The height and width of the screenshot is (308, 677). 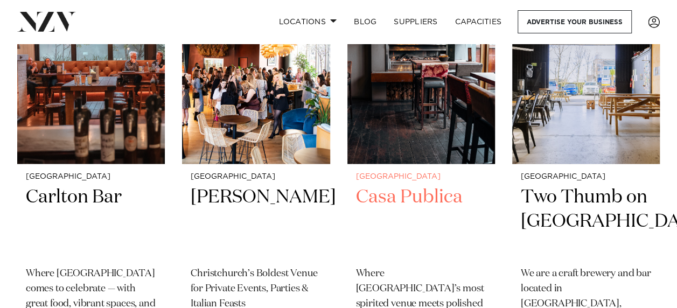 I want to click on h2: Carlton Bar, so click(x=91, y=221).